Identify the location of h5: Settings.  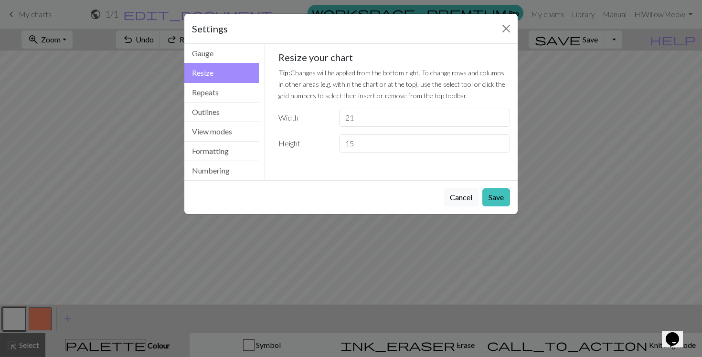
(210, 29).